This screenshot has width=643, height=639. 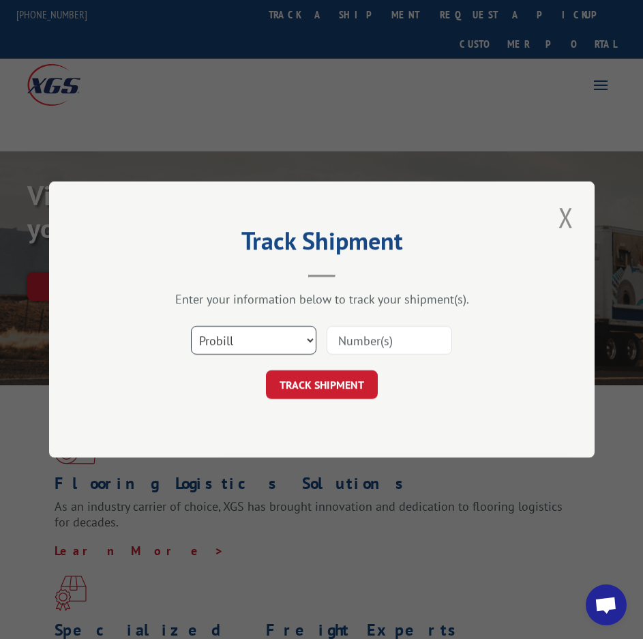 I want to click on div: Enter your information below to track your shipment(s)., so click(x=322, y=299).